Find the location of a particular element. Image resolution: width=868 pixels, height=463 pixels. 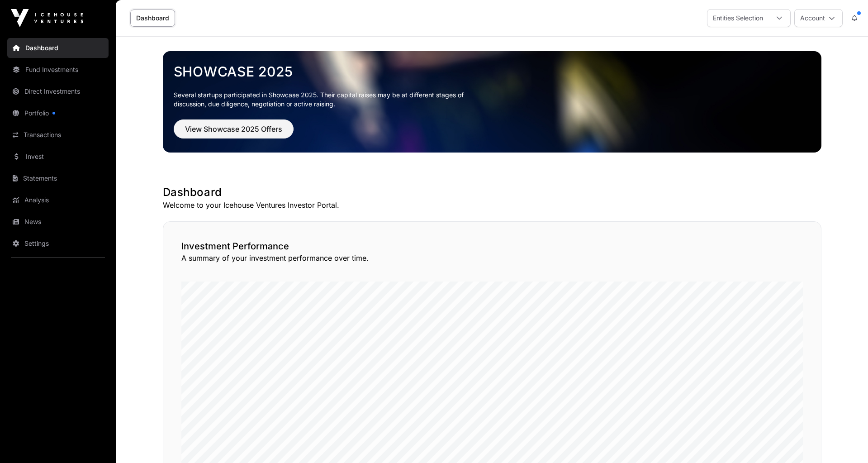

span: View Showcase 2025 Offers is located at coordinates (233, 129).